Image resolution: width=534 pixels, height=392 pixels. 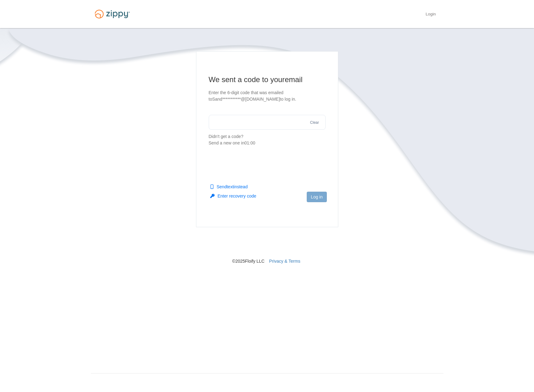 I want to click on img: Logo, so click(x=112, y=14).